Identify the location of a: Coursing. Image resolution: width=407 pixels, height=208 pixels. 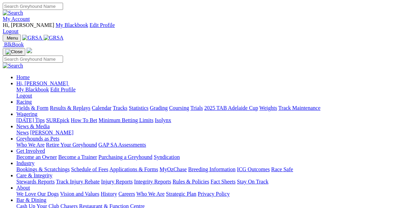
(179, 108).